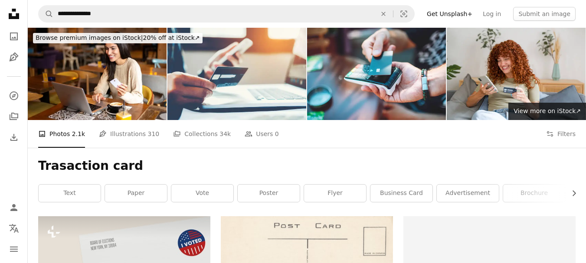 The height and width of the screenshot is (263, 586). What do you see at coordinates (450, 14) in the screenshot?
I see `a: Get Unsplash+` at bounding box center [450, 14].